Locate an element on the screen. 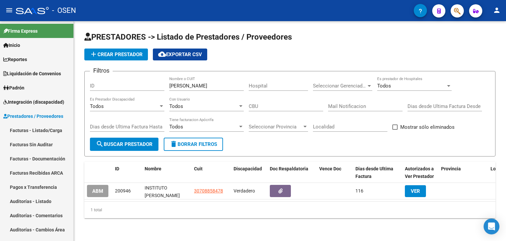  span: Autorizados a Ver Prestador is located at coordinates (419, 172).